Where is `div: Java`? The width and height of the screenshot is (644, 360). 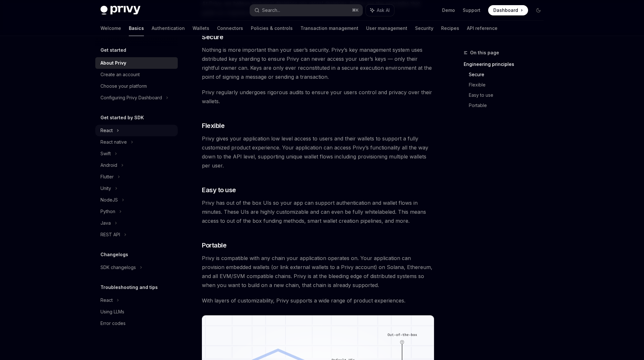 div: Java is located at coordinates (105, 223).